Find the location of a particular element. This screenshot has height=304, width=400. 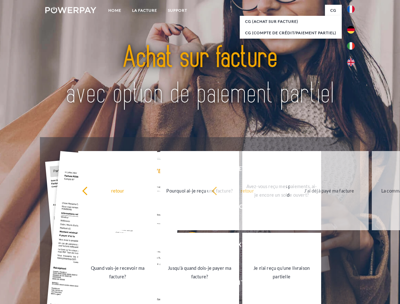

img: logo-powerpay-white.svg is located at coordinates (71, 10).